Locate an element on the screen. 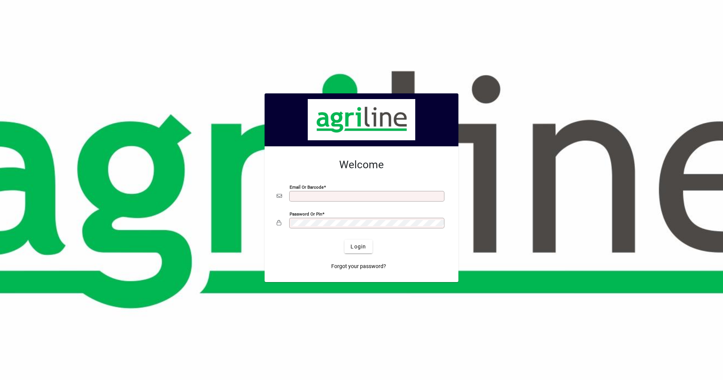 The image size is (723, 380). mat-label: Password or Pin is located at coordinates (306, 214).